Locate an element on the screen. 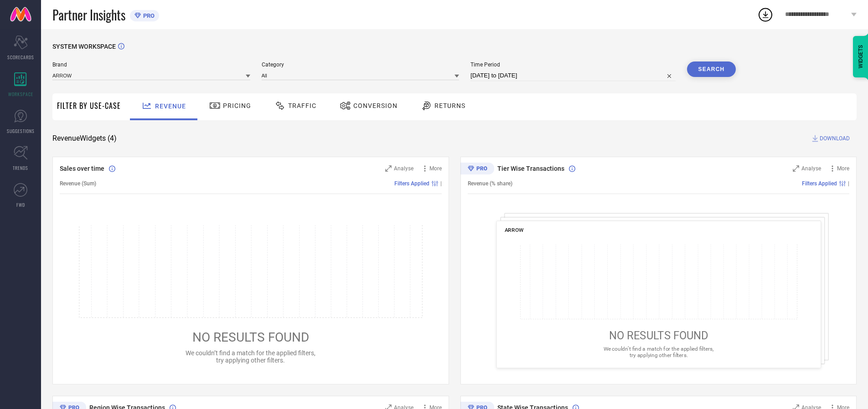  span: Brand is located at coordinates (151, 65).